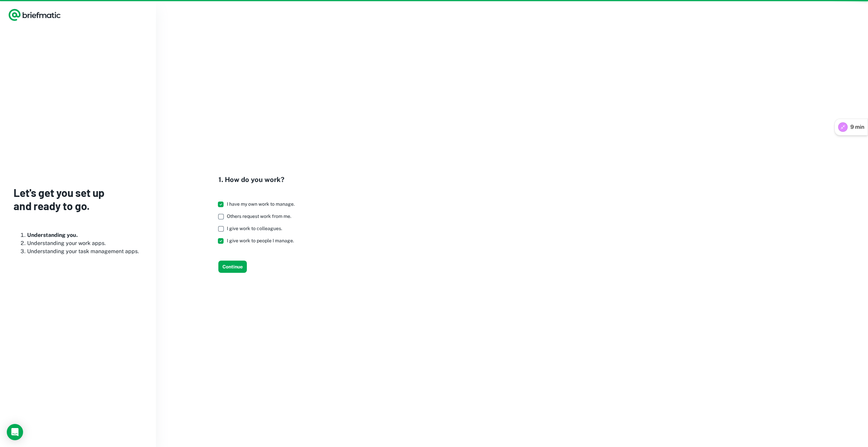  Describe the element at coordinates (254, 228) in the screenshot. I see `span: I give work to colleagues.` at that location.